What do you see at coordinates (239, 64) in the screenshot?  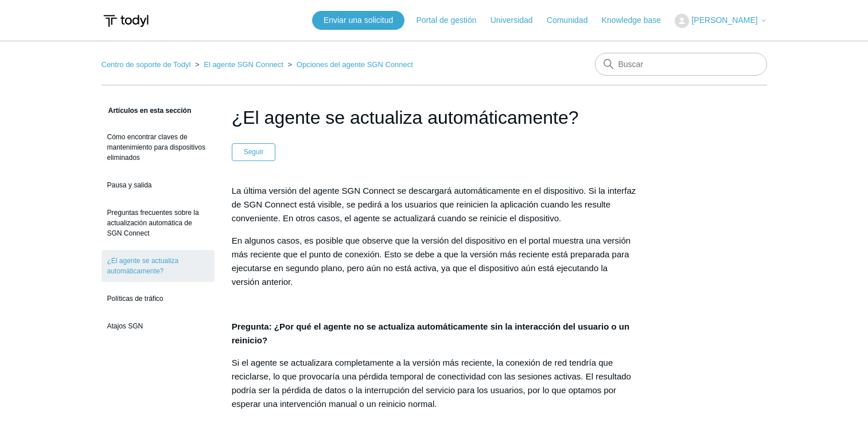 I see `li: The SGN Connect Agent` at bounding box center [239, 64].